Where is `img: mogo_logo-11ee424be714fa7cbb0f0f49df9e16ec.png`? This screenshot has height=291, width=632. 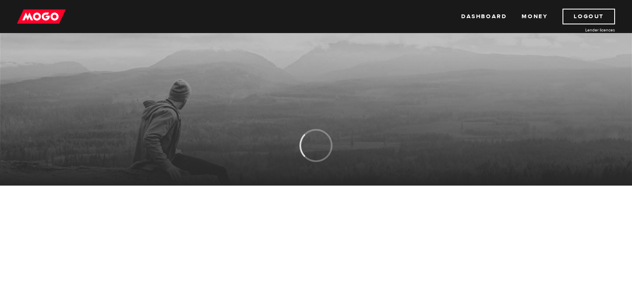
img: mogo_logo-11ee424be714fa7cbb0f0f49df9e16ec.png is located at coordinates (41, 17).